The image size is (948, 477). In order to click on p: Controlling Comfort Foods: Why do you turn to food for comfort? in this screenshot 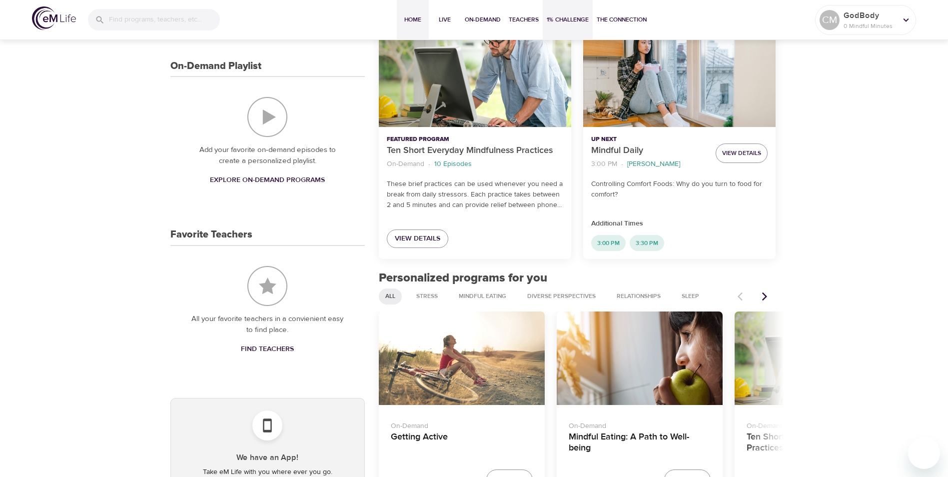, I will do `click(679, 189)`.